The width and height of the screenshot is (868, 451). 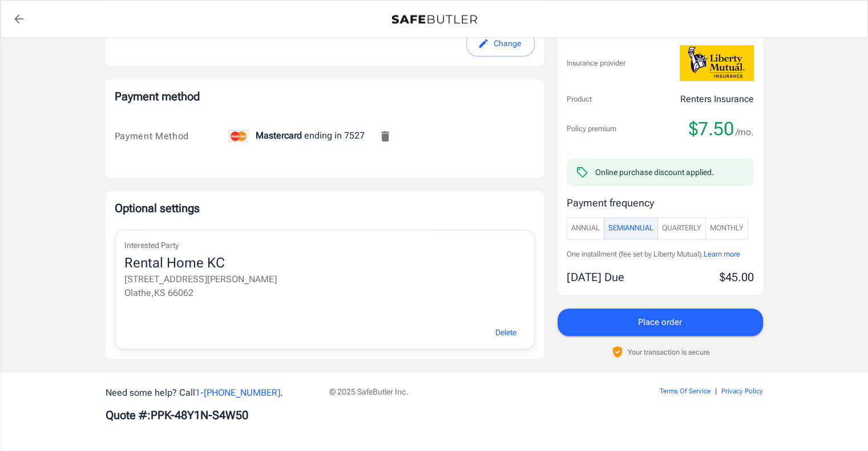 I want to click on div: Rental Home KC, so click(x=325, y=263).